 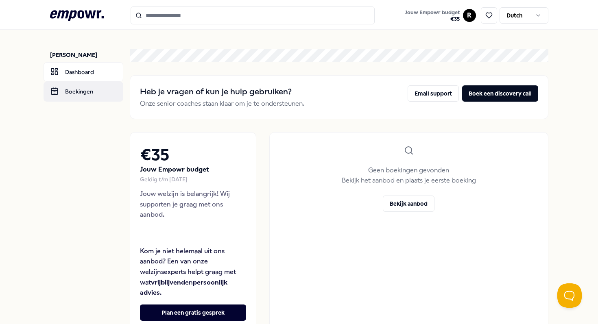 I want to click on button: Bekijk aanbod, so click(x=409, y=204).